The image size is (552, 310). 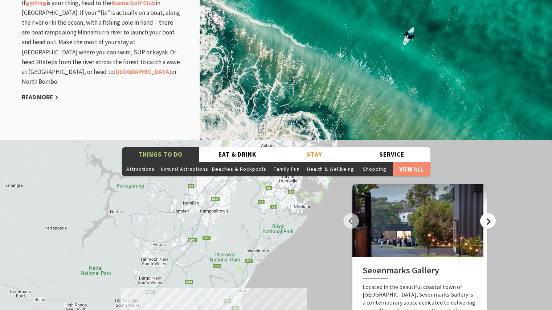 I want to click on button: Eat & Drink, so click(x=237, y=154).